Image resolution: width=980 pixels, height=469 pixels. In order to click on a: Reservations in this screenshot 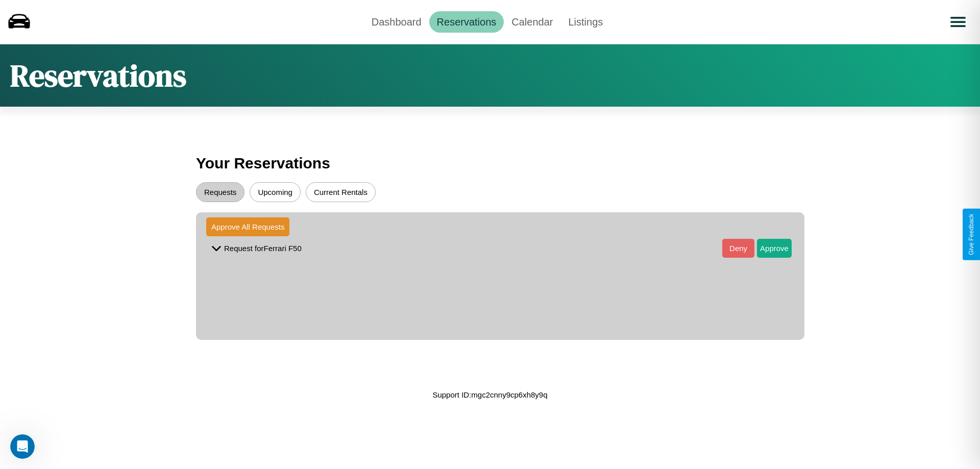, I will do `click(467, 22)`.